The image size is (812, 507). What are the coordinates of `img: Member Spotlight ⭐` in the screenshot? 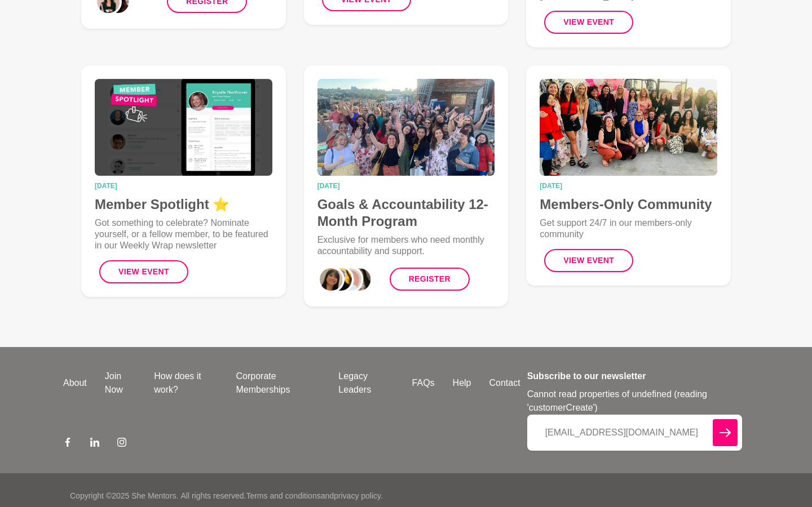 It's located at (183, 127).